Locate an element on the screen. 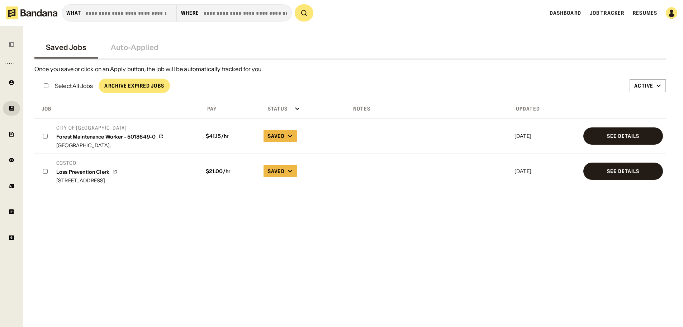  div: Pay is located at coordinates (209, 109).